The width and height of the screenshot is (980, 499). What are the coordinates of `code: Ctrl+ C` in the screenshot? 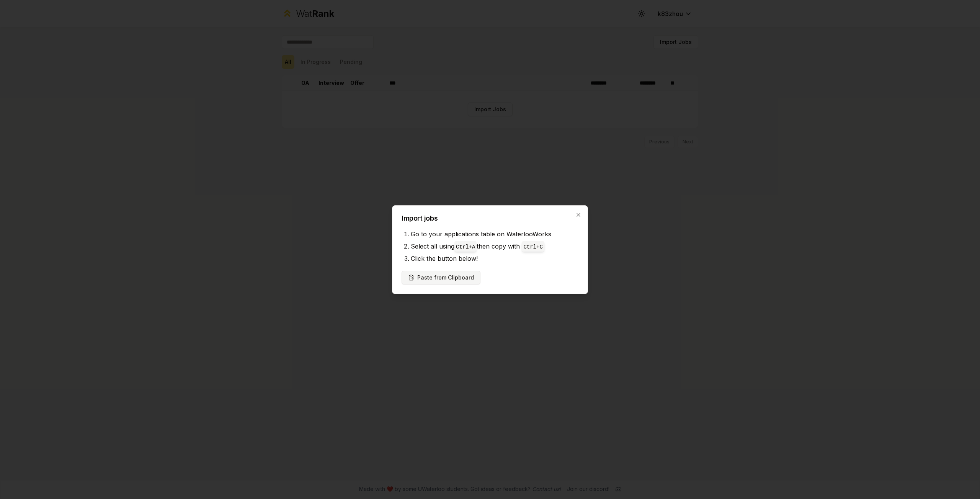 It's located at (532, 247).